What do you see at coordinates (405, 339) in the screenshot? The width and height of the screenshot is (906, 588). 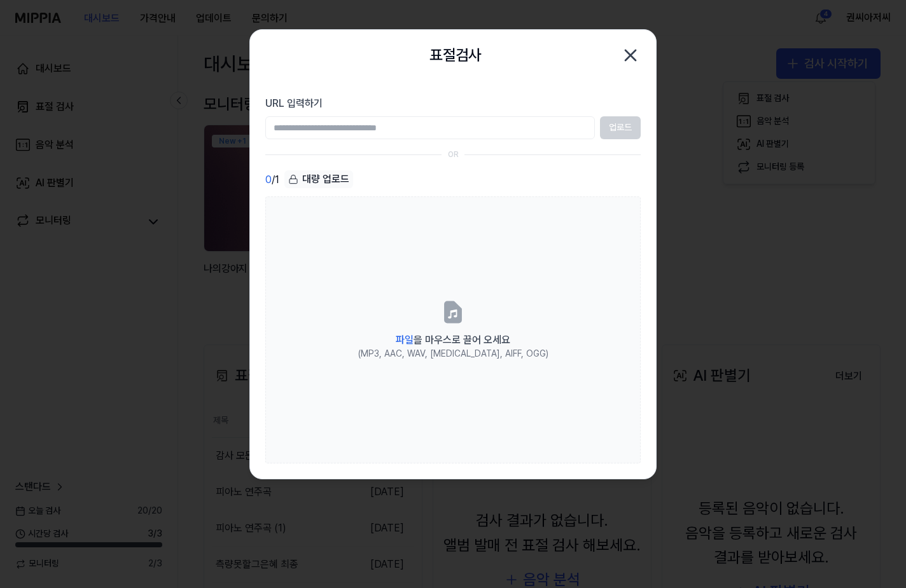 I see `span: 파일` at bounding box center [405, 339].